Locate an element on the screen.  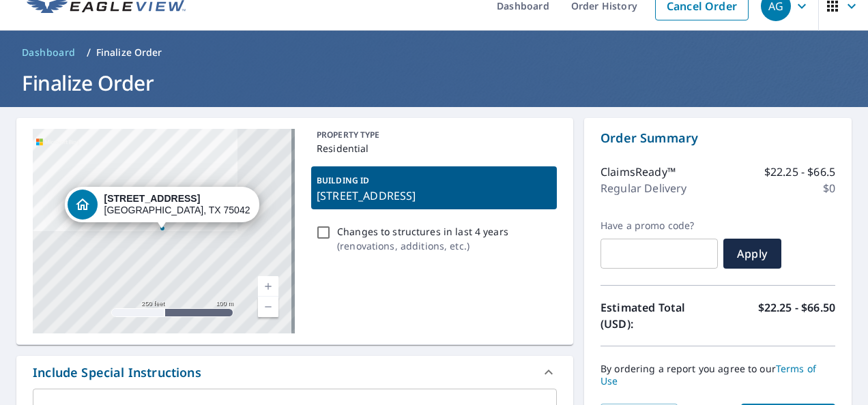
p: ( renovations, additions, etc. ) is located at coordinates (423, 246).